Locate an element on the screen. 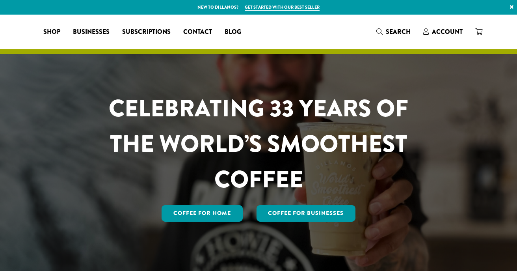 The image size is (517, 271). h1: CELEBRATING 33 YEARS OF THE WORLD’S SMOOTHEST COFFEE is located at coordinates (258, 144).